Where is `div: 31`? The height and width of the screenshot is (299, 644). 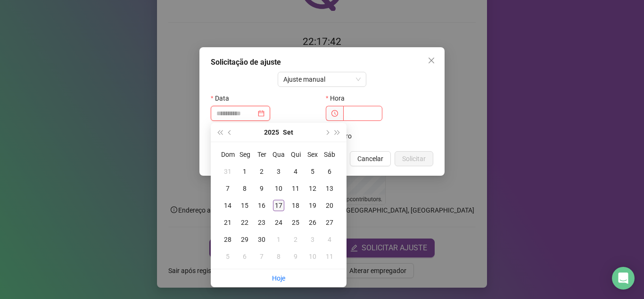
div: 31 is located at coordinates (227, 171).